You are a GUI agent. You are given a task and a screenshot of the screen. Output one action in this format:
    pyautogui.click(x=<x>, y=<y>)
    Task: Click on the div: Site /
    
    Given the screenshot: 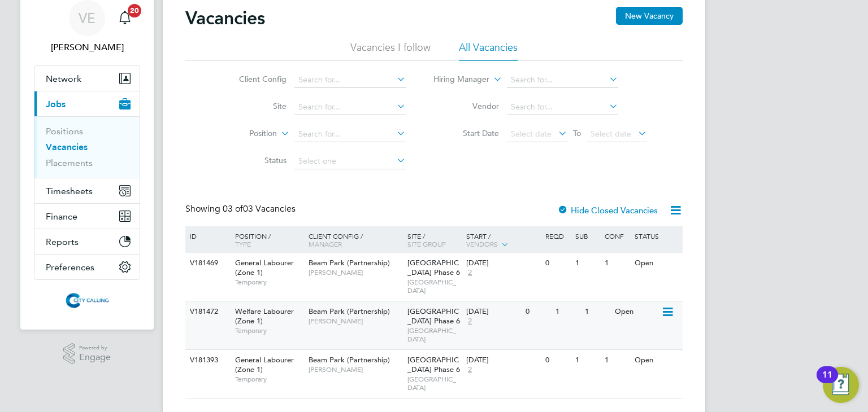 What is the action you would take?
    pyautogui.click(x=434, y=240)
    